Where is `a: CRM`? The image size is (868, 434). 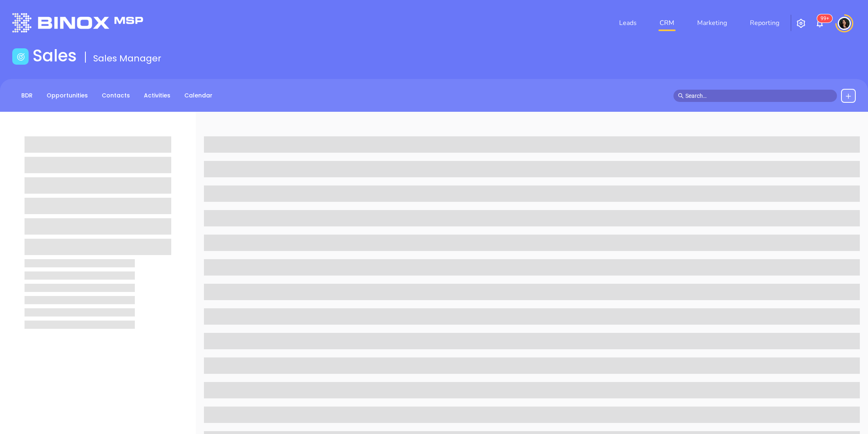
a: CRM is located at coordinates (667, 23).